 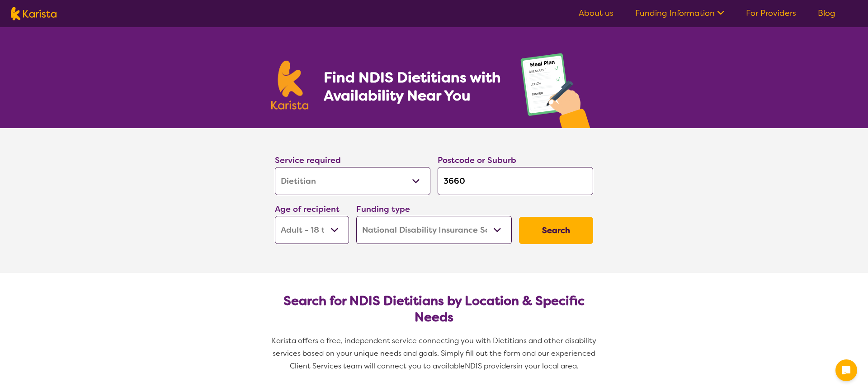 I want to click on h2: Search for NDIS Dietitians by Location & Specific Needs, so click(x=434, y=309).